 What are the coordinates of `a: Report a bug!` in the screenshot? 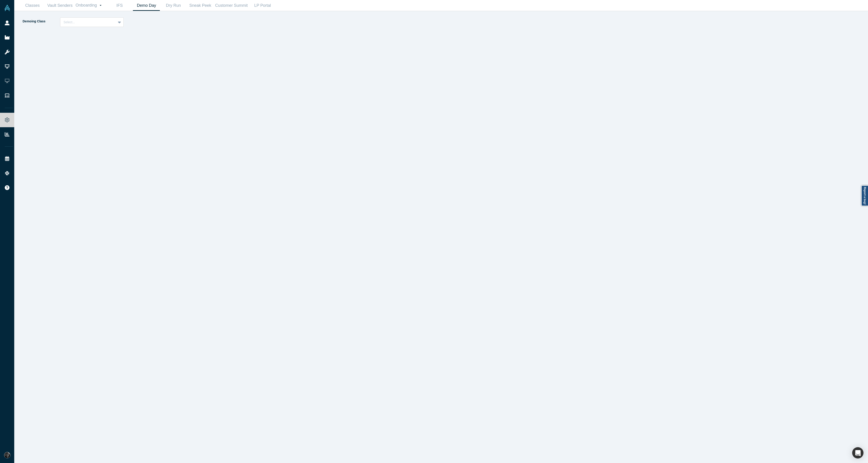 It's located at (864, 196).